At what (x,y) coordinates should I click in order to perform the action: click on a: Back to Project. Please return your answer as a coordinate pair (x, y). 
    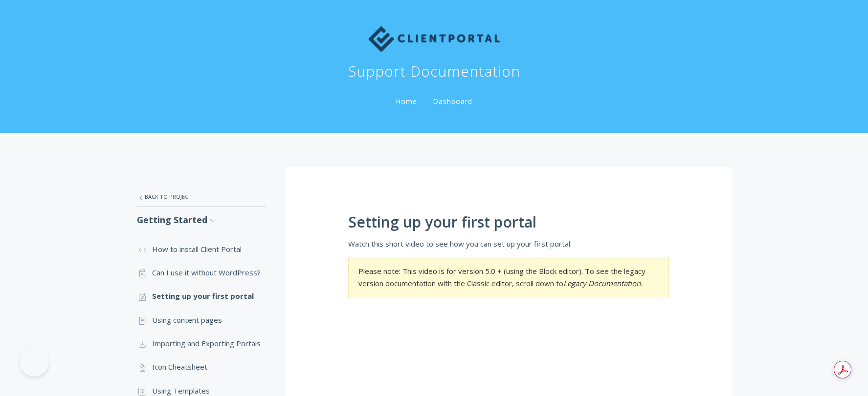
    Looking at the image, I should click on (202, 197).